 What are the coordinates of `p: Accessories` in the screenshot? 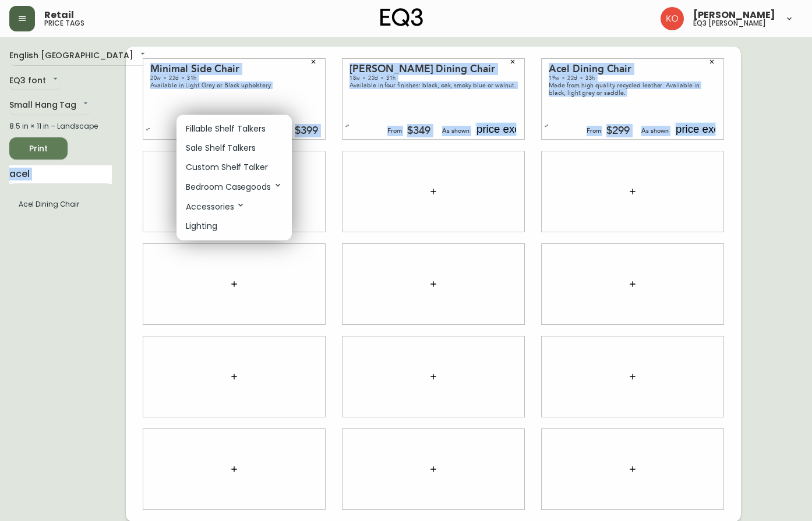 It's located at (216, 207).